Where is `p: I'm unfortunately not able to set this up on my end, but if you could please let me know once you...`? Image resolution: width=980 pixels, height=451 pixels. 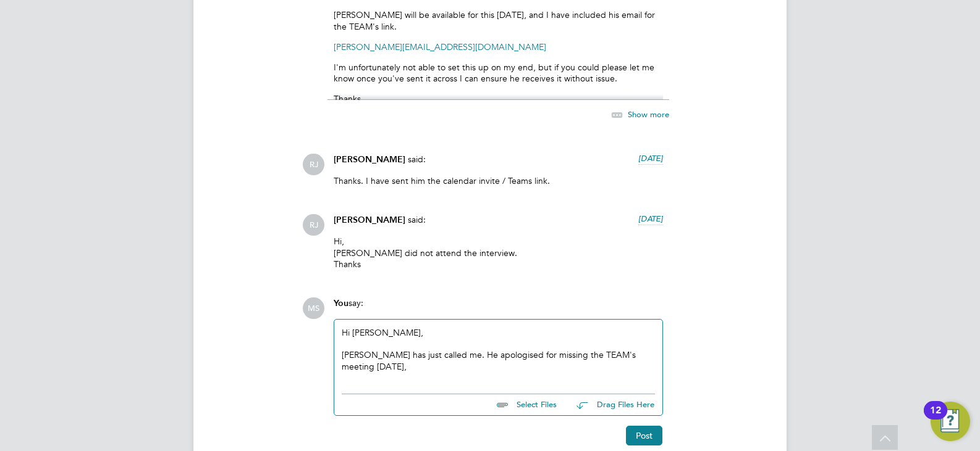 p: I'm unfortunately not able to set this up on my end, but if you could please let me know once you... is located at coordinates (498, 73).